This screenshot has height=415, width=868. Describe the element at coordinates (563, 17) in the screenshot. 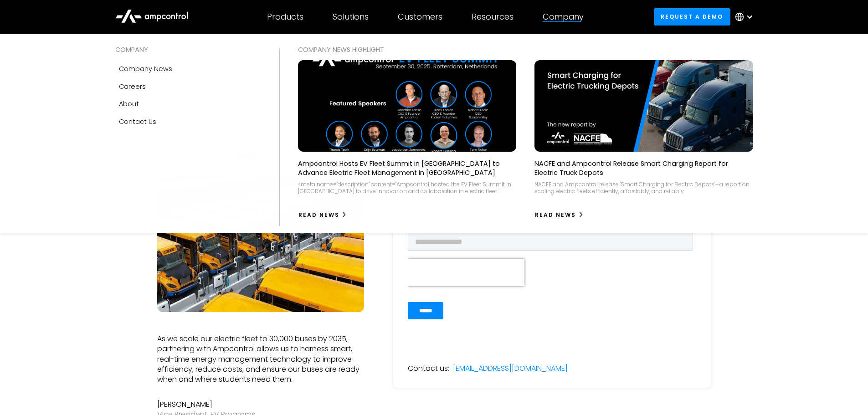

I see `div: Company` at that location.